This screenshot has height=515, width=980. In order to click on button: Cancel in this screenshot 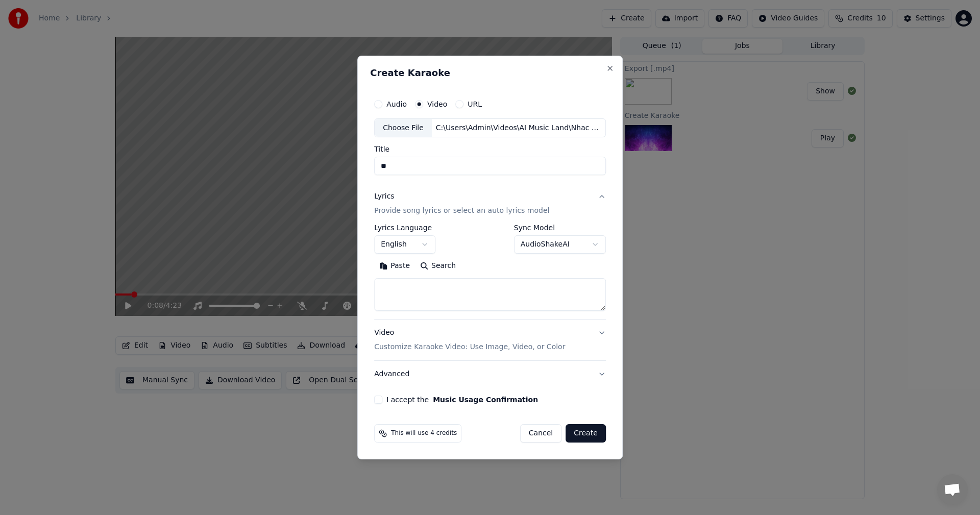, I will do `click(540, 434)`.